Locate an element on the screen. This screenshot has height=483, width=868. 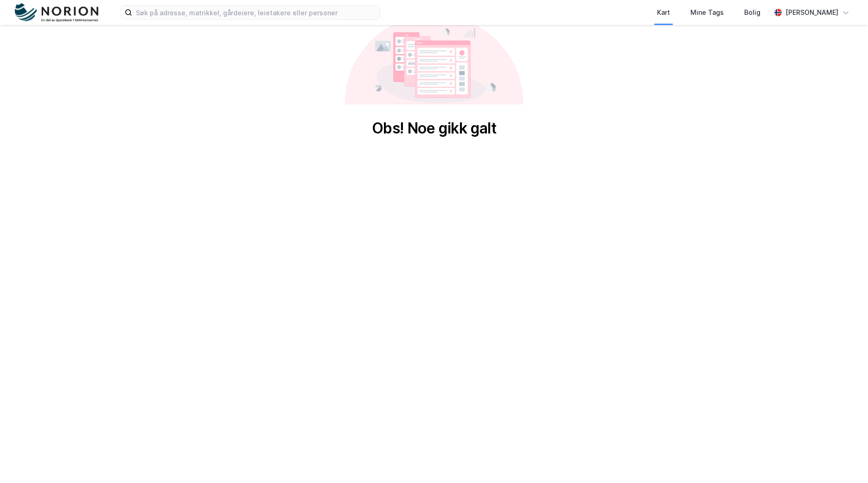
img: norion-logo.80e7a08dc31c2e691866.png is located at coordinates (57, 12).